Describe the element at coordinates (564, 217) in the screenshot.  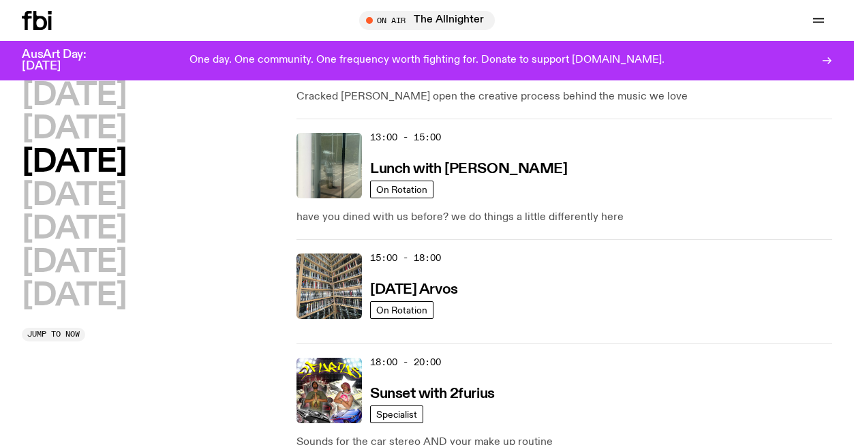
I see `p: have you dined with us before? we do things a little differently here` at that location.